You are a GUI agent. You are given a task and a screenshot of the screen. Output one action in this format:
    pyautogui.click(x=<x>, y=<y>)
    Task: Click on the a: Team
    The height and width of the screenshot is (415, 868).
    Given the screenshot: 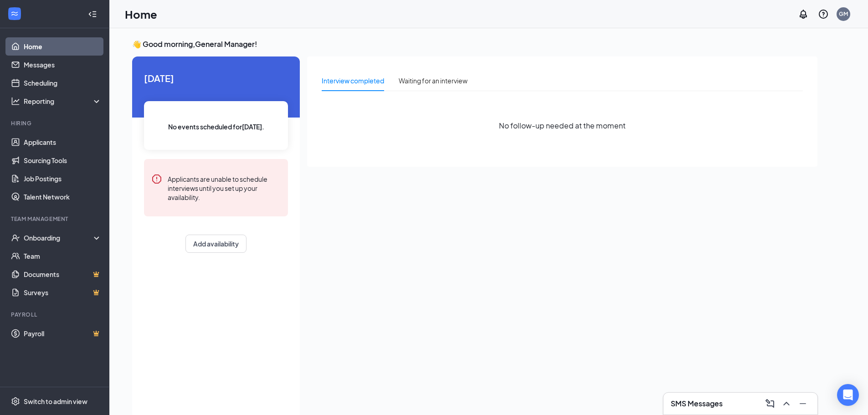 What is the action you would take?
    pyautogui.click(x=62, y=256)
    